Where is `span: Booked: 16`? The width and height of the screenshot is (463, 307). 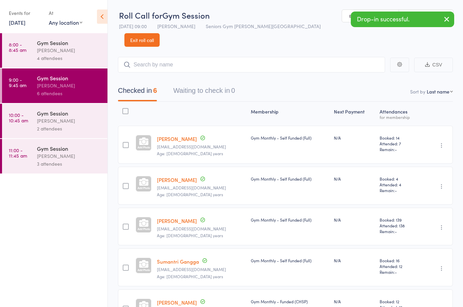
span: Booked: 16 is located at coordinates (399, 260).